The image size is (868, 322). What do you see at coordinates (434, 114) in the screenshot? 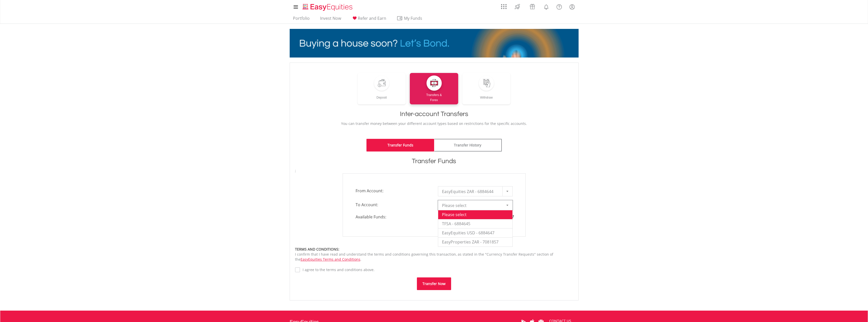
I see `h1: Inter-account Transfers` at bounding box center [434, 114].